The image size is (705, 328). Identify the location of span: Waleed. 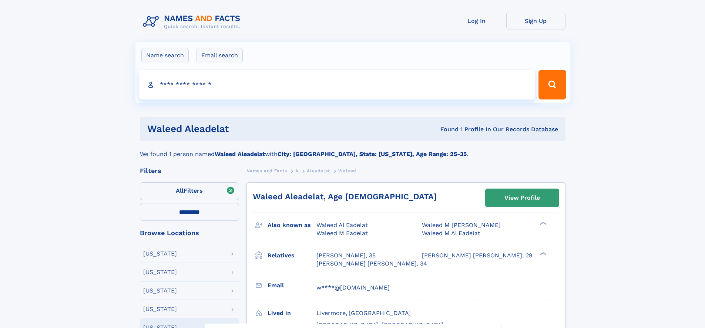
(347, 171).